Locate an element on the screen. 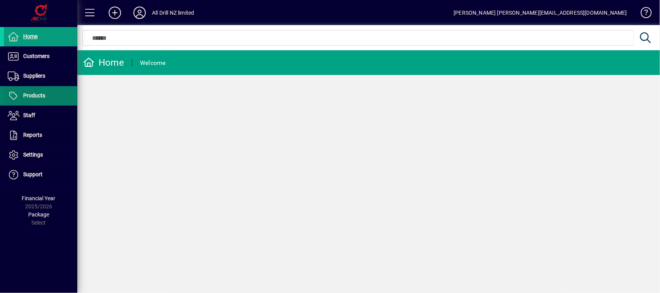 The width and height of the screenshot is (660, 293). a: Products is located at coordinates (41, 96).